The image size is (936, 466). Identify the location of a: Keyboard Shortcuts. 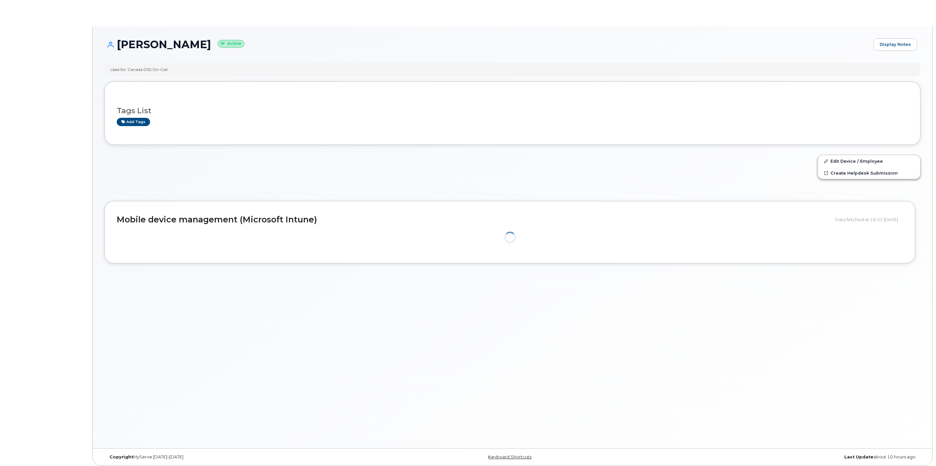
(510, 457).